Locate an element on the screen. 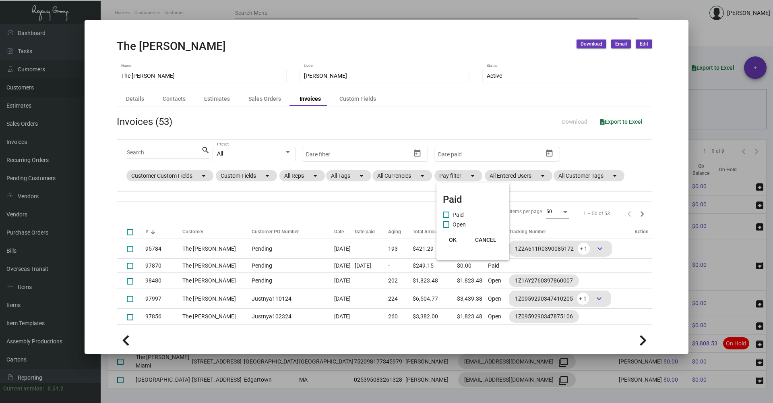 The height and width of the screenshot is (403, 773). mat-card-title: Paid is located at coordinates (473, 199).